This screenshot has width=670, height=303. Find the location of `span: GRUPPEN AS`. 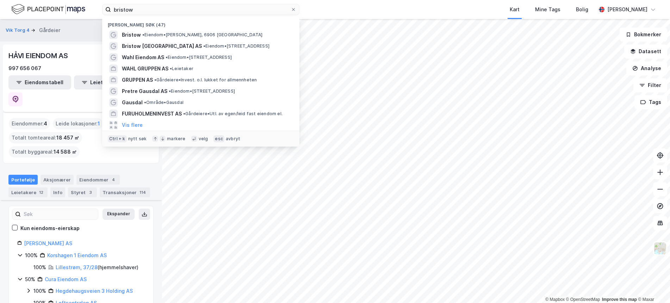

span: GRUPPEN AS is located at coordinates (137, 80).